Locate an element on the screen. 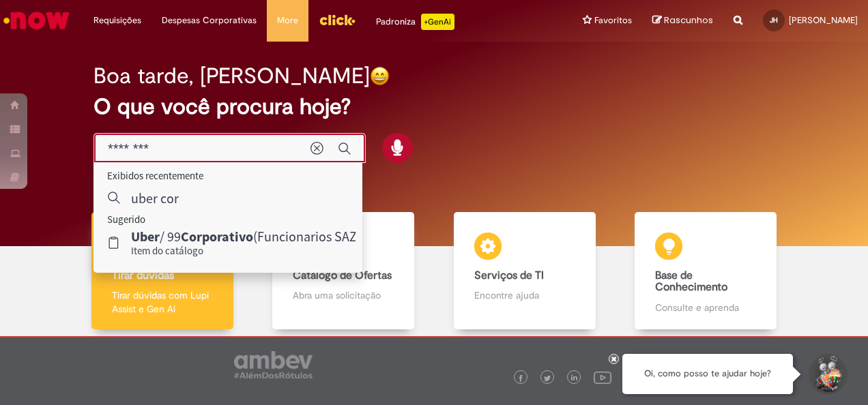 The width and height of the screenshot is (868, 405). div: Padroniza is located at coordinates (414, 22).